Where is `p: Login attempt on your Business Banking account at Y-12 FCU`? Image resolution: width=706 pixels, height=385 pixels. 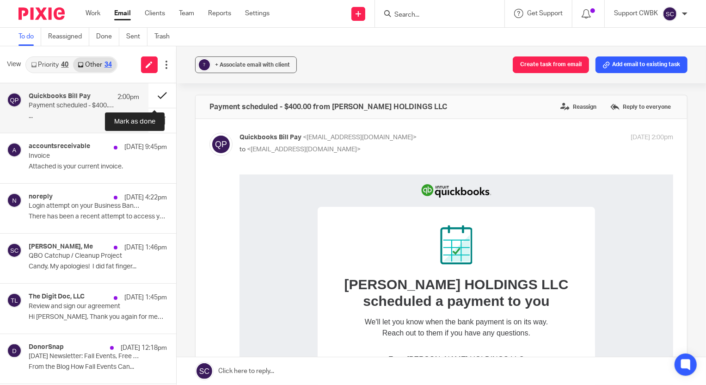 p: Login attempt on your Business Banking account at Y-12 FCU is located at coordinates (84, 206).